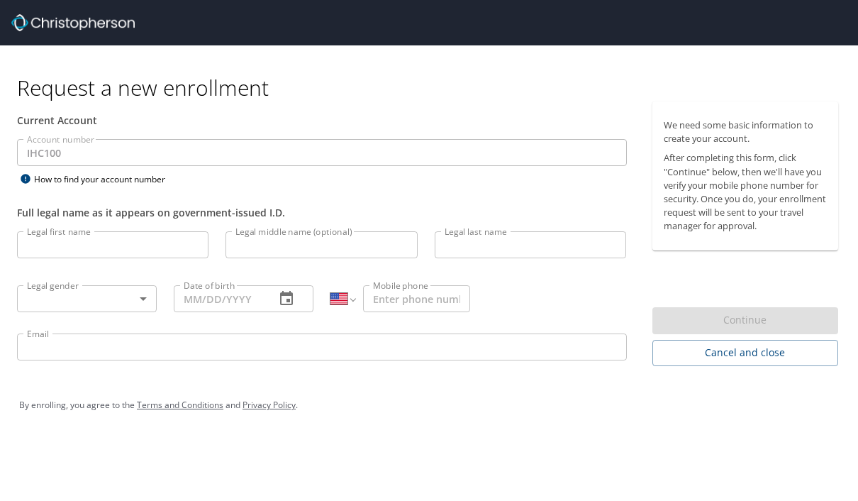 The image size is (858, 501). I want to click on p: We need some basic information to create your account., so click(746, 132).